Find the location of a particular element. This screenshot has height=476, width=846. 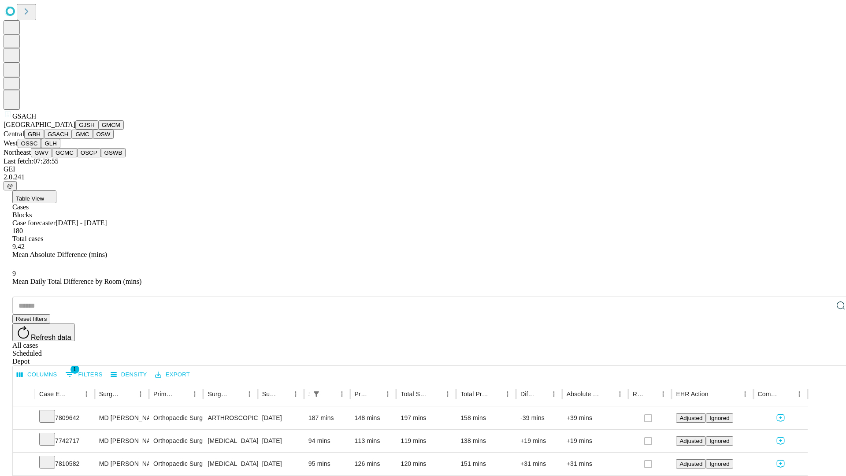

button: OSCP is located at coordinates (89, 152).